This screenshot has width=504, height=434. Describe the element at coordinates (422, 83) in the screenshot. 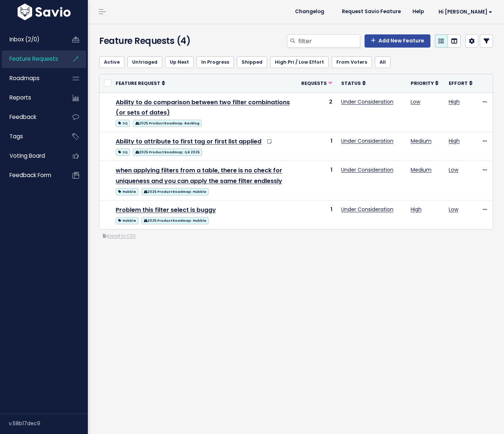

I see `span: Priority` at that location.